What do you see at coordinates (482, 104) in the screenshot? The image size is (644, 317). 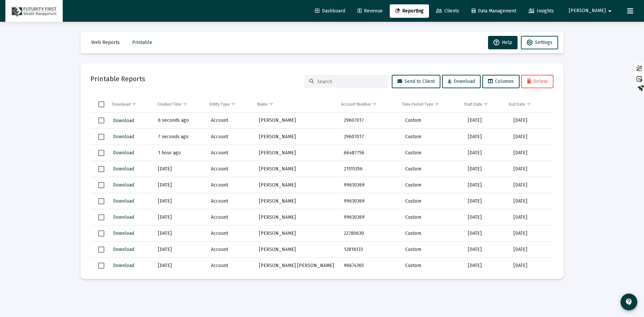 I see `td: Column Start Date` at bounding box center [482, 104].